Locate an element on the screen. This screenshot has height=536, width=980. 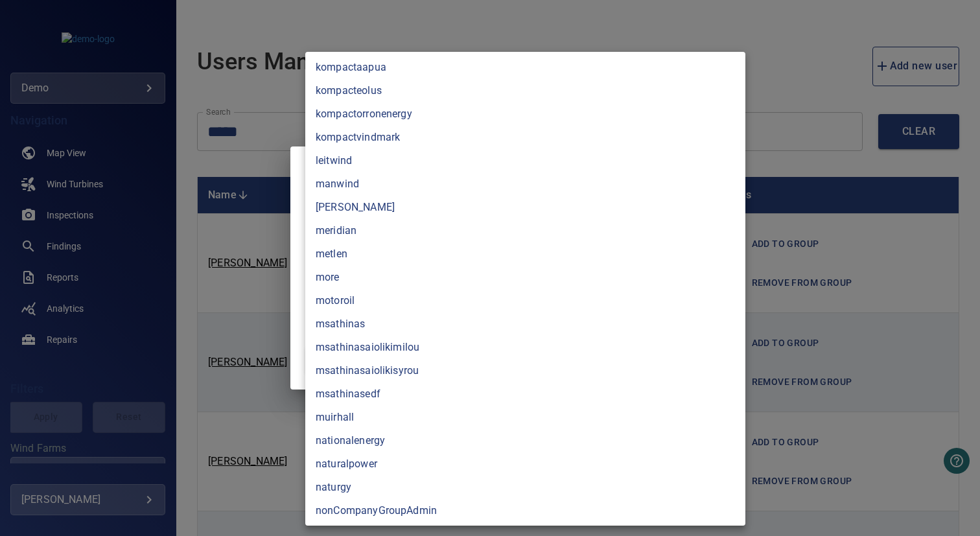
li: naturalpower is located at coordinates (525, 464).